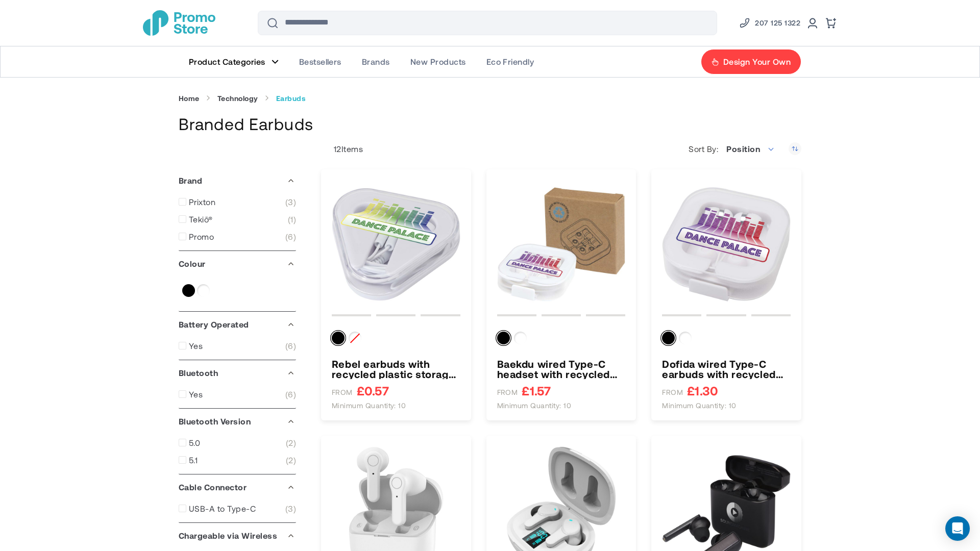 This screenshot has height=551, width=980. I want to click on span: Prixton, so click(202, 202).